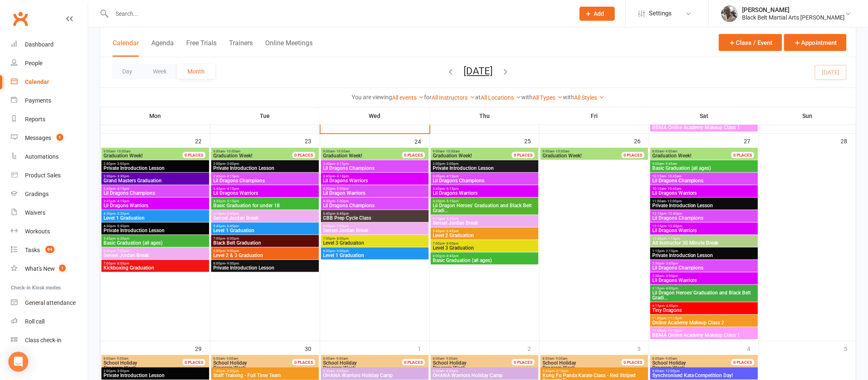 The width and height of the screenshot is (868, 380). Describe the element at coordinates (265, 214) in the screenshot. I see `span: 5:15pm` at that location.